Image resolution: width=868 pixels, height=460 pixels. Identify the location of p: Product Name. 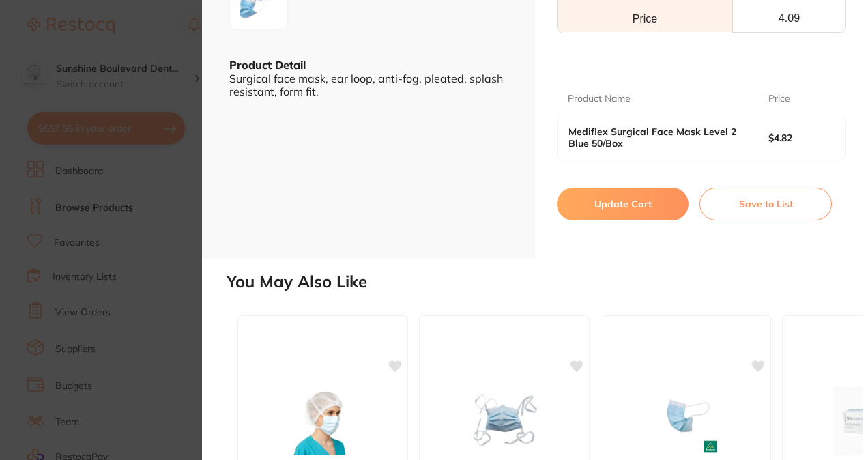
(599, 99).